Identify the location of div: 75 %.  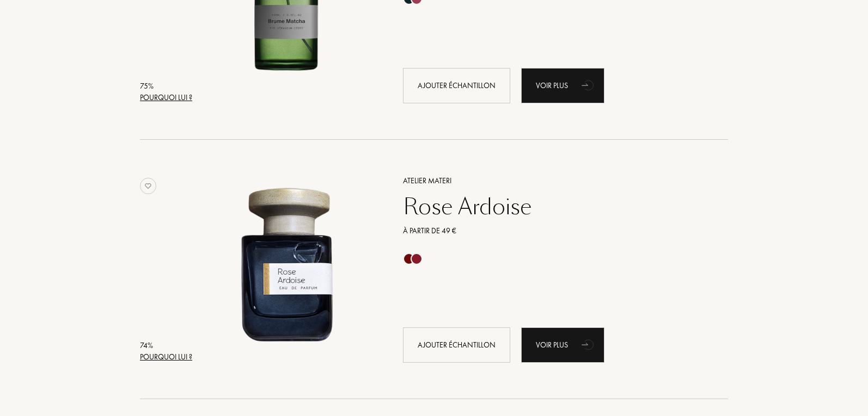
(166, 86).